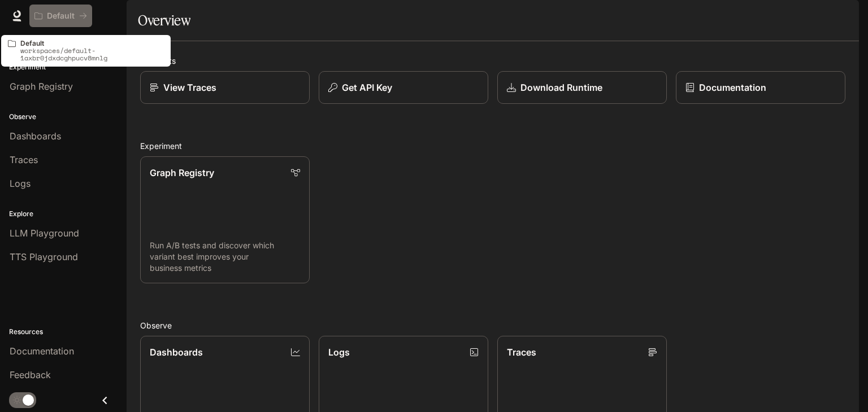 Image resolution: width=868 pixels, height=412 pixels. Describe the element at coordinates (92, 54) in the screenshot. I see `p: workspaces/default-1axbr0jdxdcghpucv8mnlg` at that location.